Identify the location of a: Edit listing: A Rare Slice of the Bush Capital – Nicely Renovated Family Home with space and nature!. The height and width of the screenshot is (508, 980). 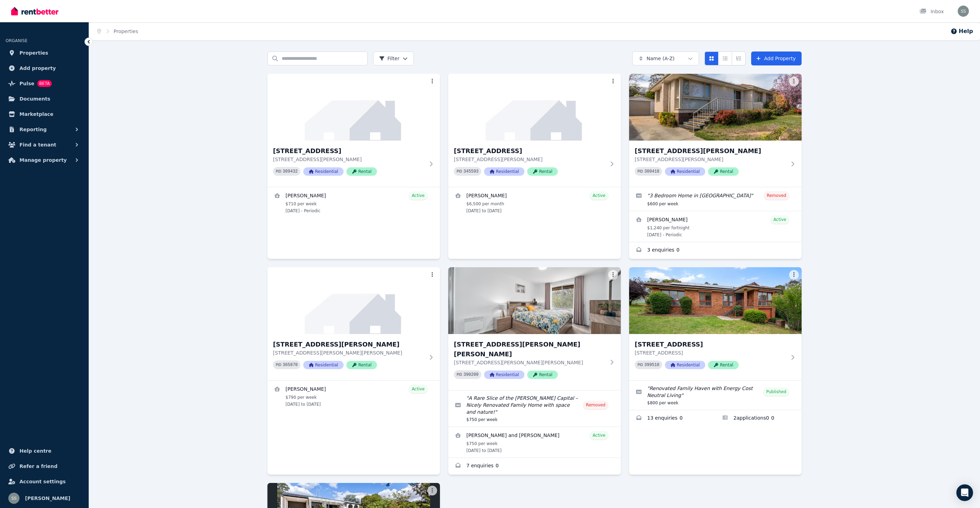
(535, 409).